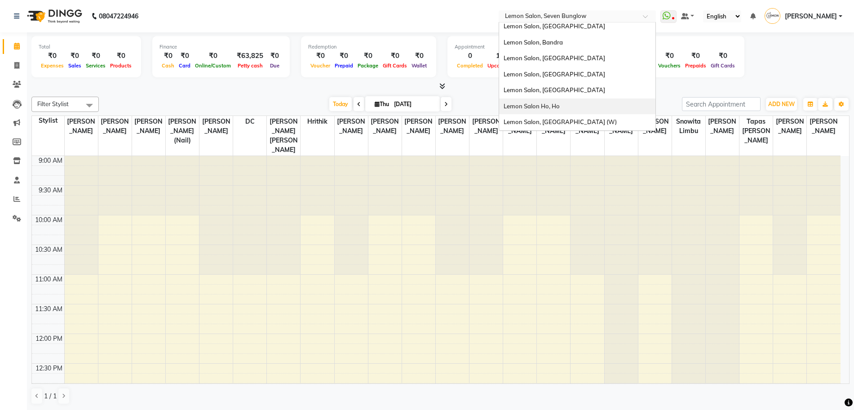 The width and height of the screenshot is (854, 410). I want to click on div: 12:00 PM, so click(49, 338).